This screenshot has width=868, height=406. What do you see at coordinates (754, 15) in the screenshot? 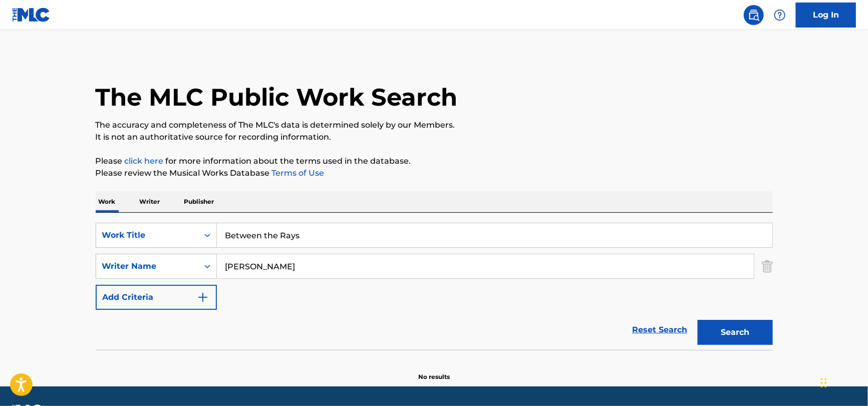
I see `a: Public Search` at bounding box center [754, 15].